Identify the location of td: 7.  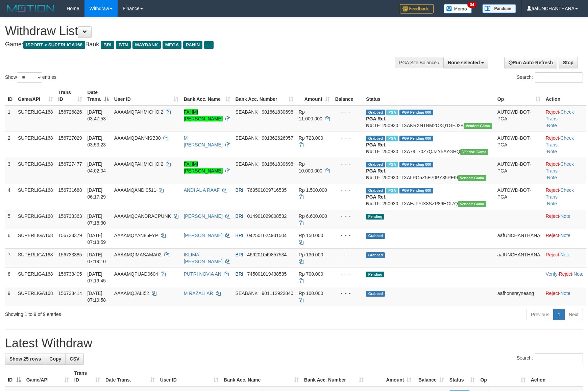
(10, 258).